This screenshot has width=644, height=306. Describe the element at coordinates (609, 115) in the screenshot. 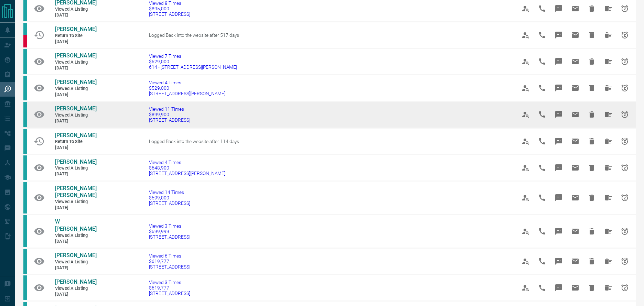

I see `span: Hide All from Nadine Alzaghrini` at that location.